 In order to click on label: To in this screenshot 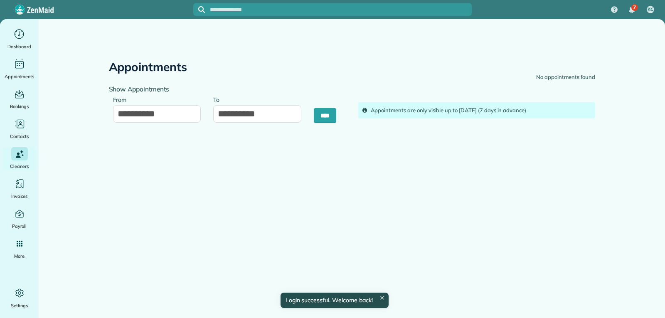, I will do `click(218, 99)`.